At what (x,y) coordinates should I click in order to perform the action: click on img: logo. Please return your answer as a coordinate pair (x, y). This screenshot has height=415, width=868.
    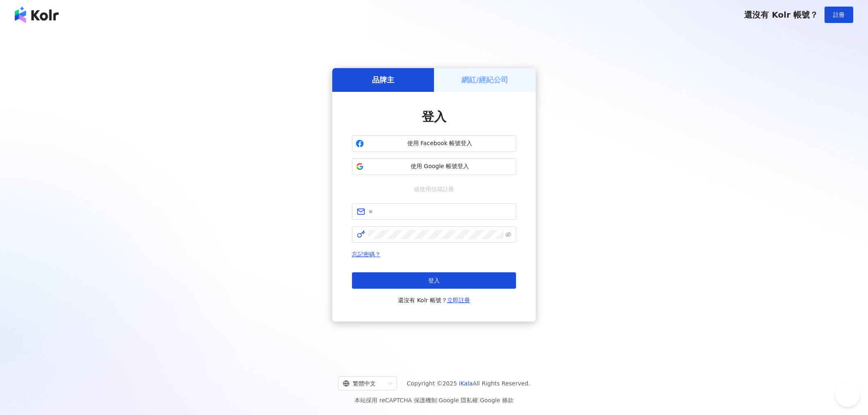
    Looking at the image, I should click on (37, 15).